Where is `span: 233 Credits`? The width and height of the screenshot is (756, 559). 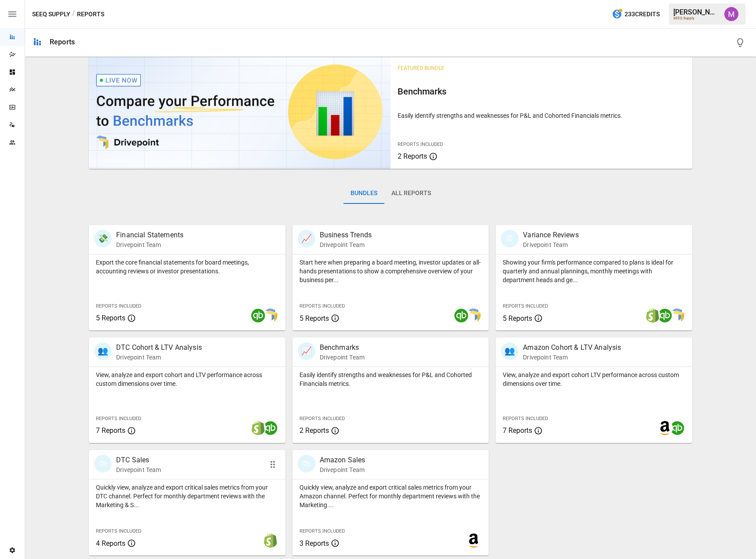
span: 233 Credits is located at coordinates (642, 14).